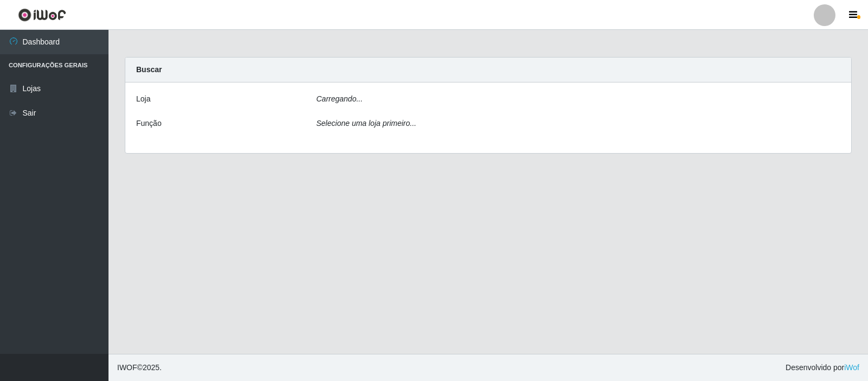  I want to click on img: CoreUI Logo, so click(42, 14).